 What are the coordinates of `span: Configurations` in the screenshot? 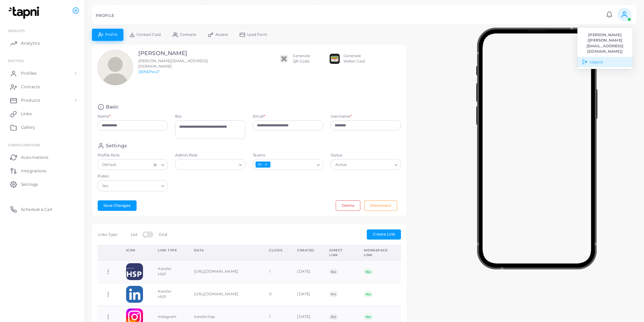 It's located at (24, 145).